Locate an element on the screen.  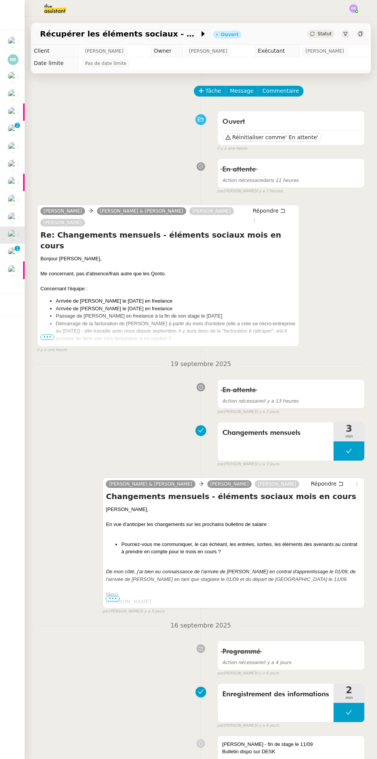
div: Me concernant, pas d'absence/frais autre que les Qonto. is located at coordinates (168, 274).